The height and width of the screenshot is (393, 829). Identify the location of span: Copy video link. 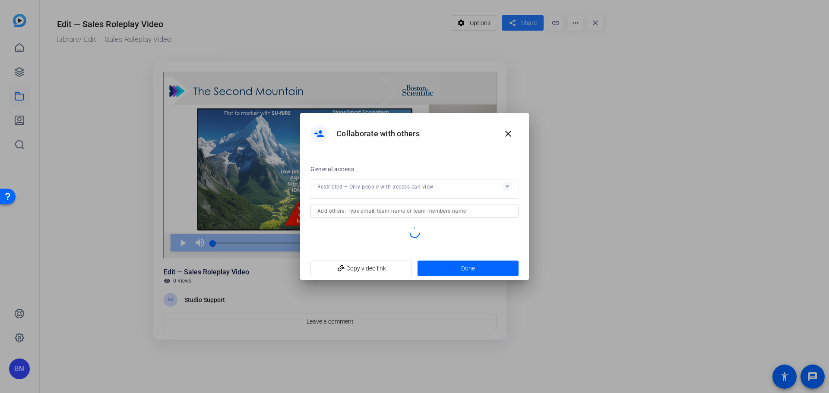
(361, 269).